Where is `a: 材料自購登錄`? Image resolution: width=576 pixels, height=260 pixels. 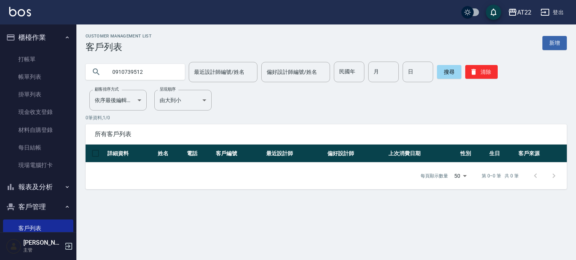 a: 材料自購登錄 is located at coordinates (38, 130).